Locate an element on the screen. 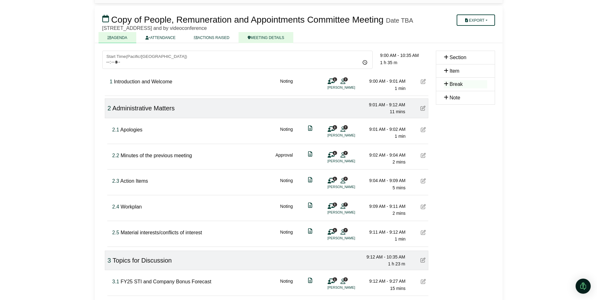 The image size is (597, 300). div: Approval is located at coordinates (284, 159).